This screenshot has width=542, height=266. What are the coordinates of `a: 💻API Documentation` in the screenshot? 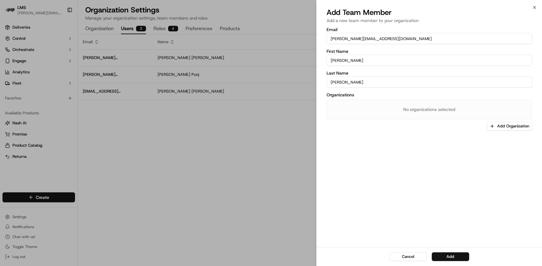 It's located at (76, 93).